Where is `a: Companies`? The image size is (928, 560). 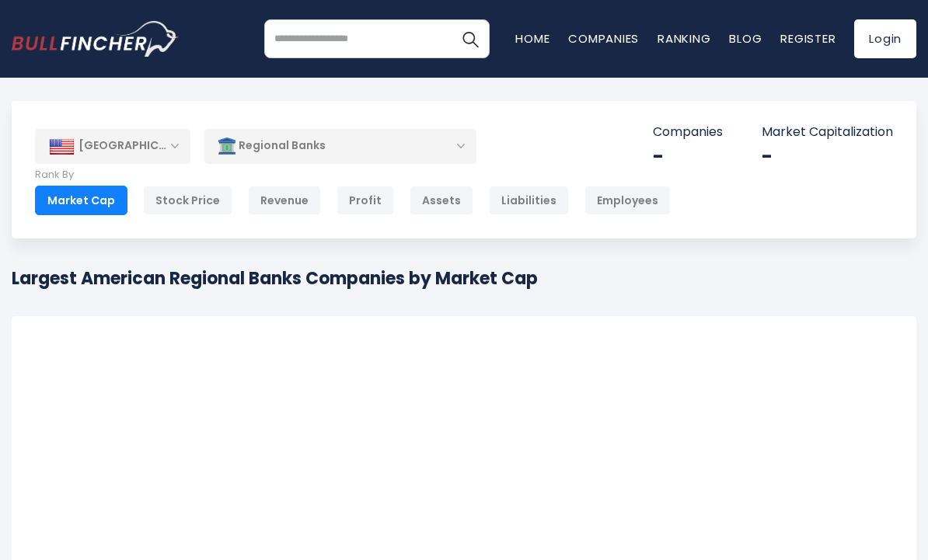 a: Companies is located at coordinates (603, 38).